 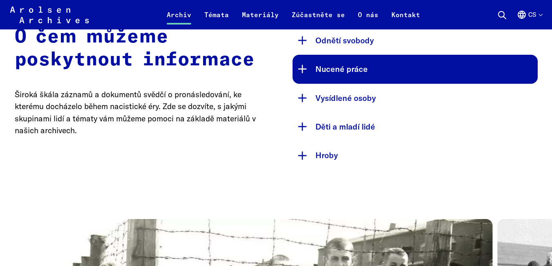 What do you see at coordinates (415, 127) in the screenshot?
I see `button: Děti a mladí lidé` at bounding box center [415, 127].